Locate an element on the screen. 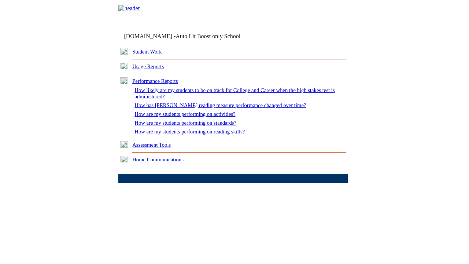 The width and height of the screenshot is (469, 264). a: Performance Reports is located at coordinates (155, 81).